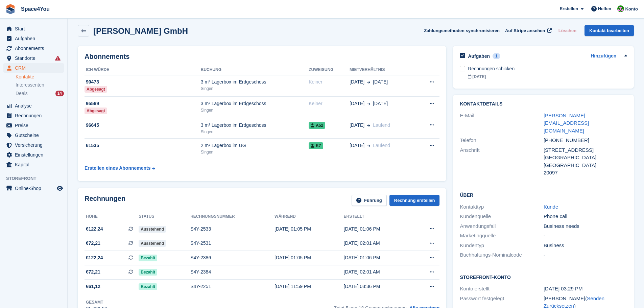 This screenshot has width=644, height=308. What do you see at coordinates (35, 116) in the screenshot?
I see `span: Rechnungen` at bounding box center [35, 116].